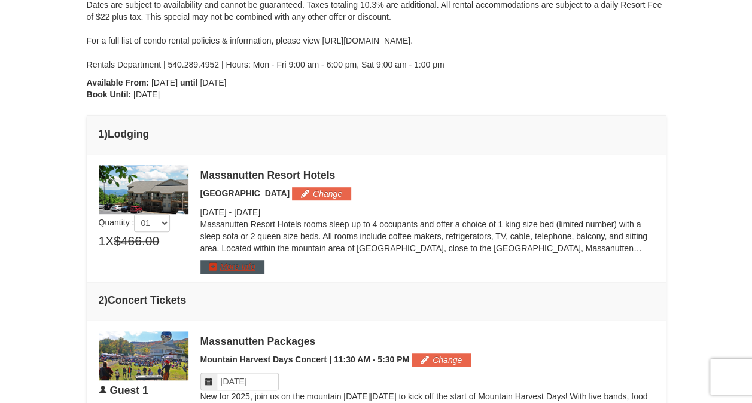 The image size is (752, 403). I want to click on button: More Info, so click(232, 267).